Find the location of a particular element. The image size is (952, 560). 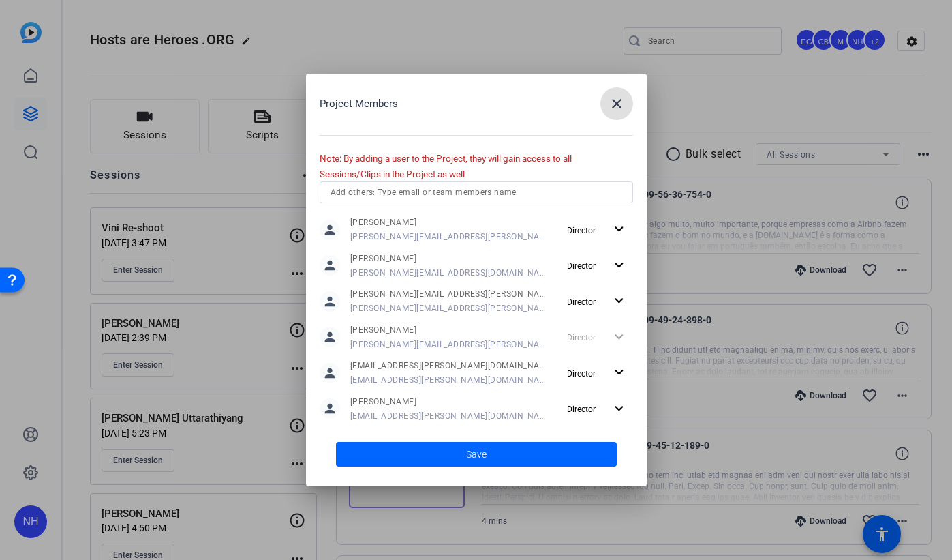

span: Save is located at coordinates (477, 454).